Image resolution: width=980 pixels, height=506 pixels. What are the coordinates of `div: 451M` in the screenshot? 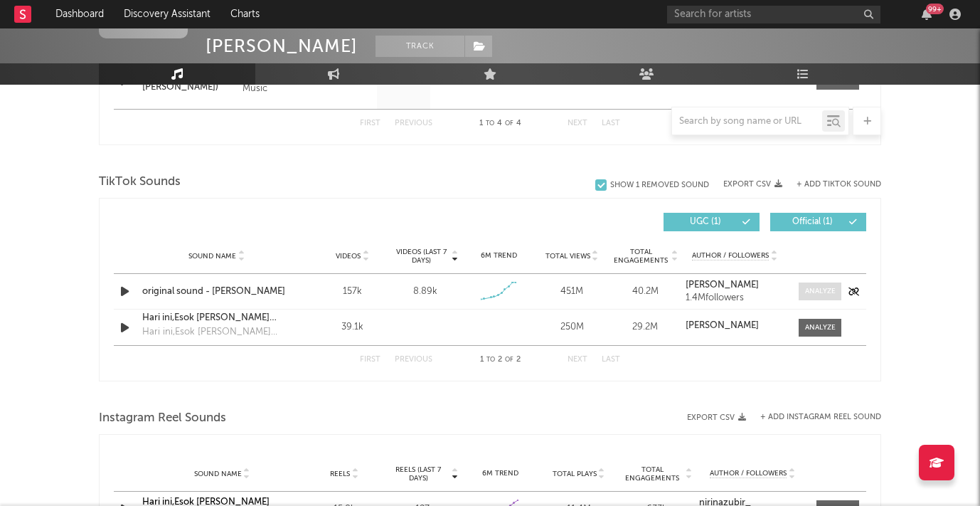 It's located at (572, 292).